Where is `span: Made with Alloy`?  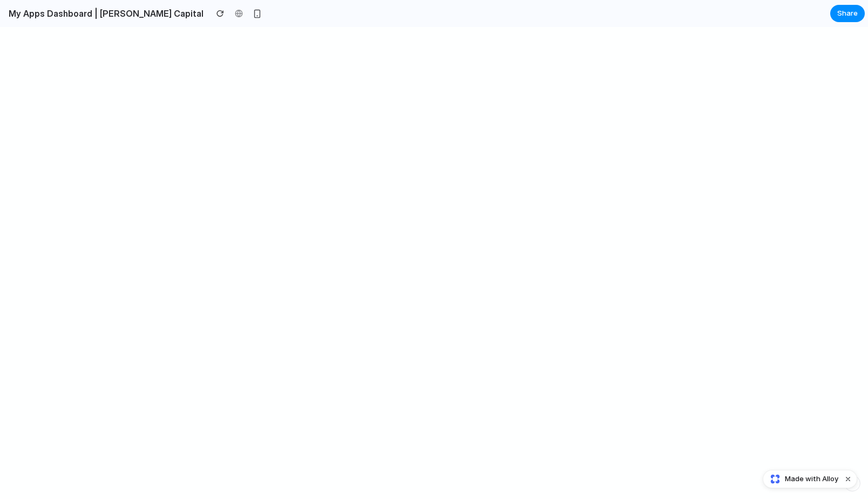 span: Made with Alloy is located at coordinates (811, 479).